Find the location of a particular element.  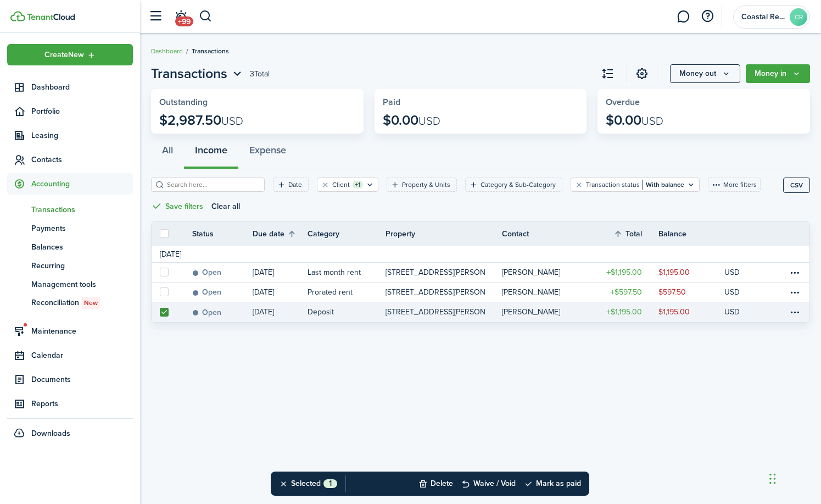

th: Sort is located at coordinates (280, 234).